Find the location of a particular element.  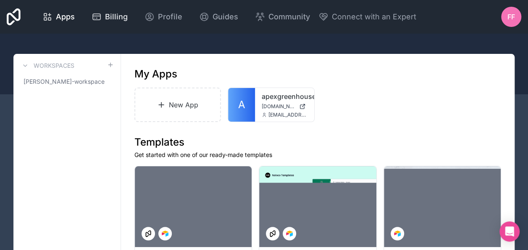

a: Guides is located at coordinates (218, 17).